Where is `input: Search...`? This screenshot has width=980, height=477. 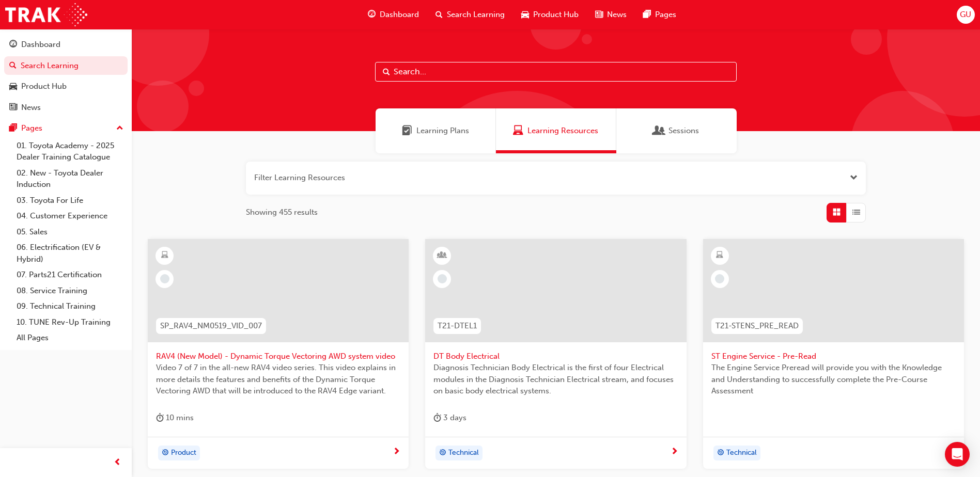
input: Search... is located at coordinates (555, 72).